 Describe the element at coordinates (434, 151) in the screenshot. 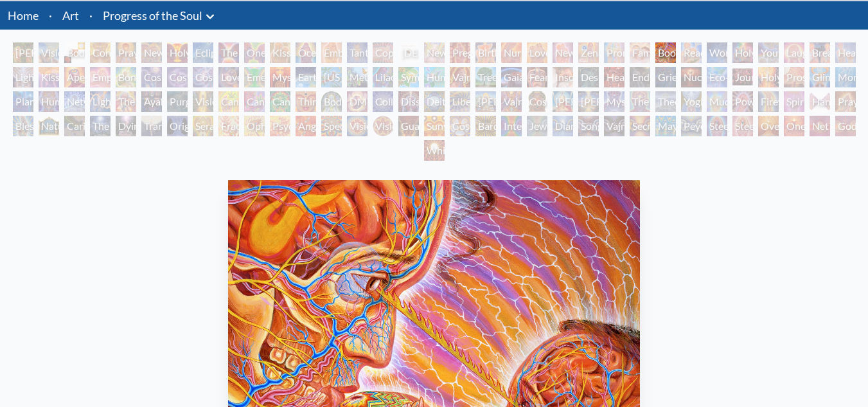

I see `div: White Light` at that location.